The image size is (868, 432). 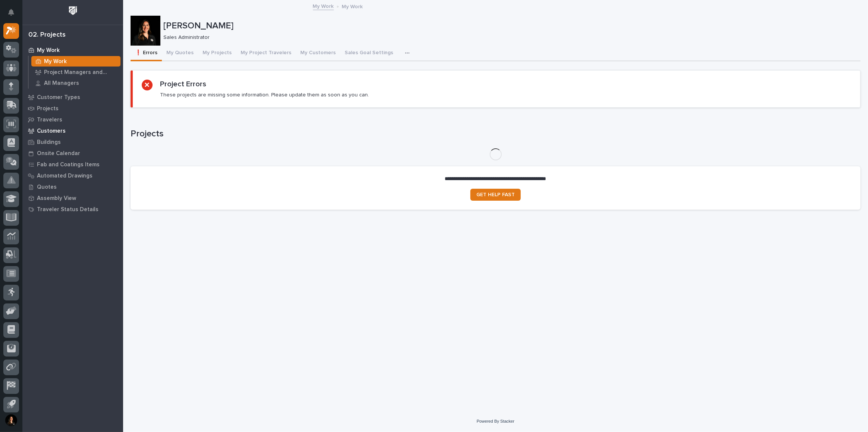 What do you see at coordinates (12, 12) in the screenshot?
I see `button: Notifications` at bounding box center [12, 12].